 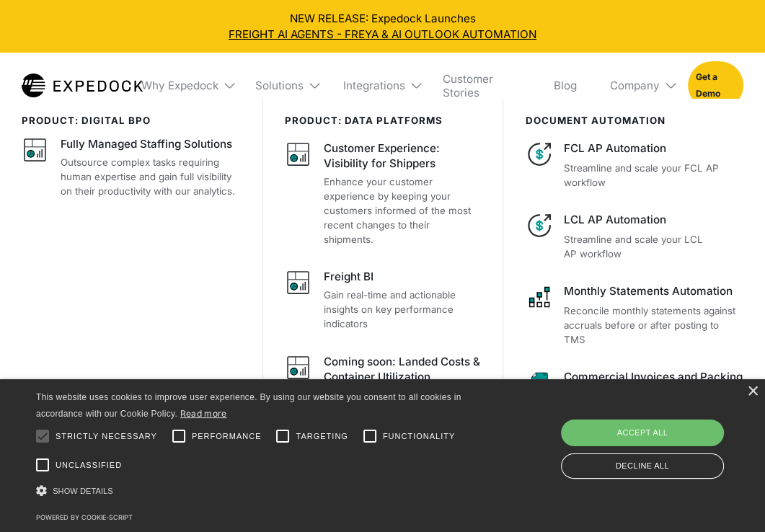 I want to click on a: FCL AP AutomationStreamline and scale your FCL AP workflow, so click(x=634, y=165).